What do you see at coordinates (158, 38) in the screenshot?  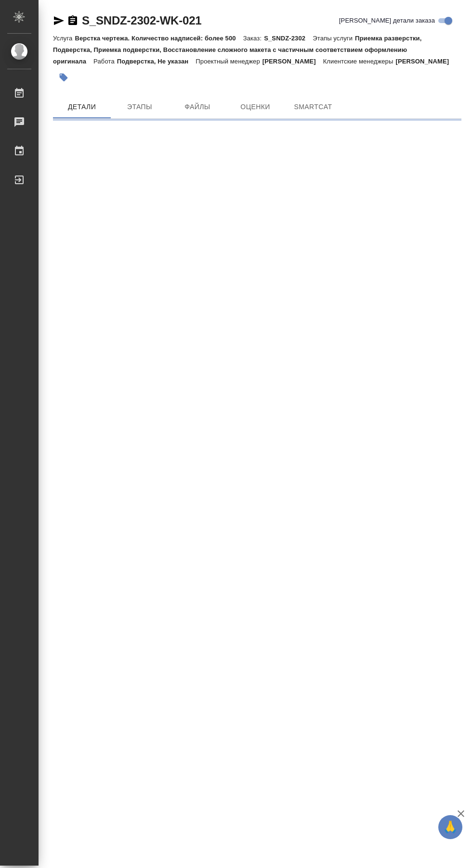 I see `p: Верстка чертежа. Количество надписей: более 500` at bounding box center [158, 38].